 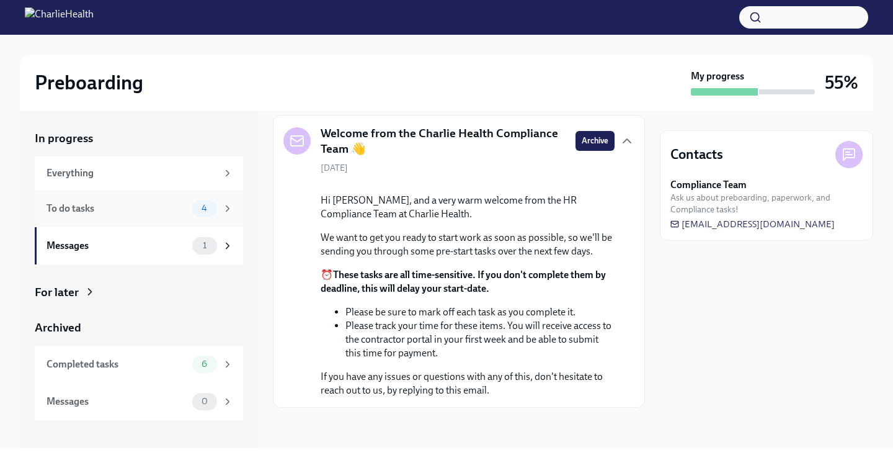 I want to click on span: 4, so click(x=204, y=208).